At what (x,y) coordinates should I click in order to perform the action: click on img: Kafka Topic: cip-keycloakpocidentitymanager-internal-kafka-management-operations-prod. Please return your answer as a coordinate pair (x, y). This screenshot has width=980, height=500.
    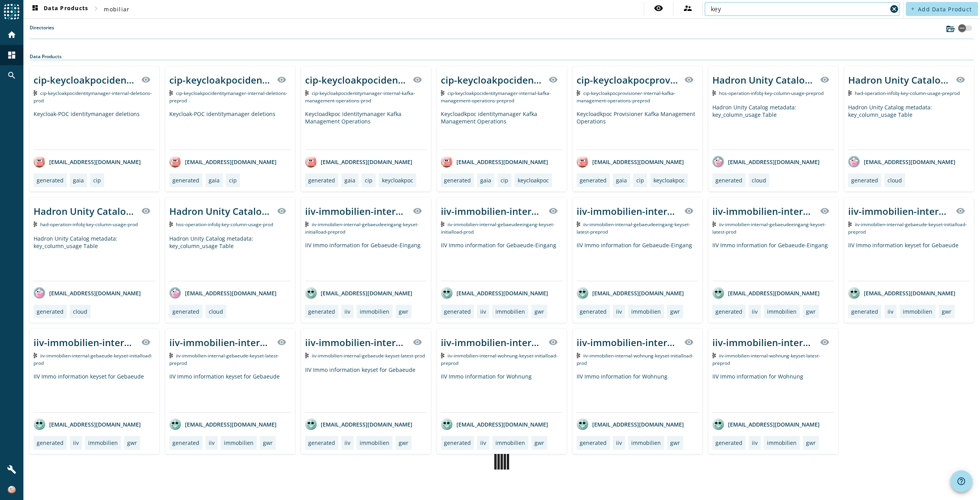
    Looking at the image, I should click on (306, 93).